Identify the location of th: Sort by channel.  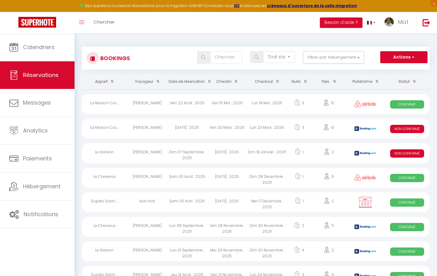
(365, 82).